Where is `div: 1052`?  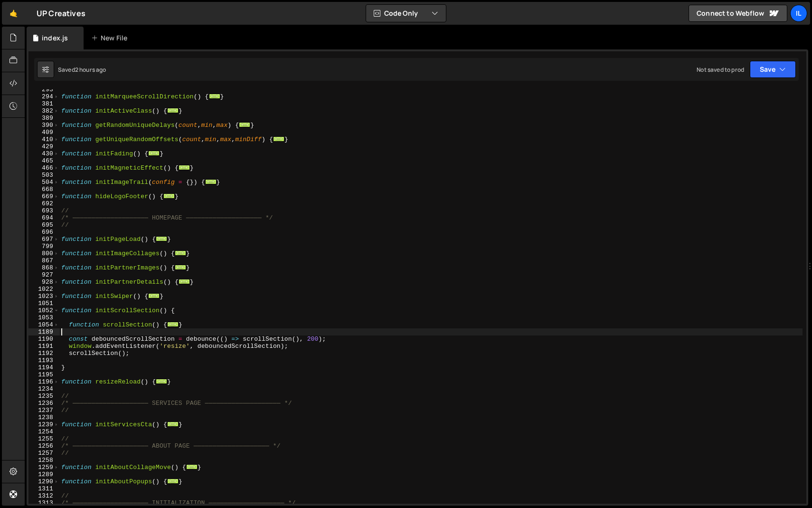
div: 1052 is located at coordinates (44, 311).